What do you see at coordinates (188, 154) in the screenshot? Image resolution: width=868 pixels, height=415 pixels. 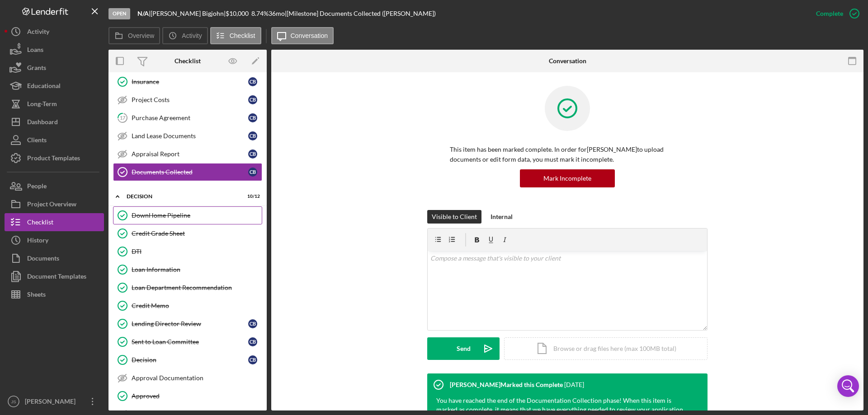 I see `a: Appraisal ReportCB` at bounding box center [188, 154].